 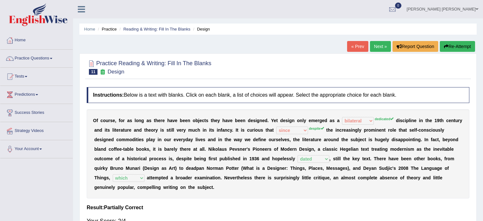 What do you see at coordinates (149, 67) in the screenshot?
I see `h2: Practice Reading & Writing: Fill In The Blanks` at bounding box center [149, 67].